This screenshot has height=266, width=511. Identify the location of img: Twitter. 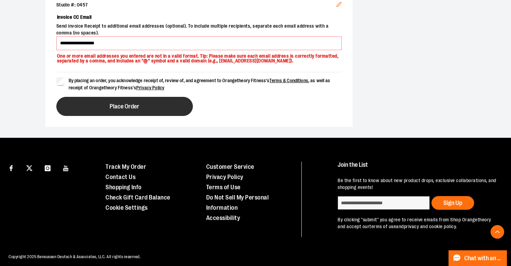
(29, 168).